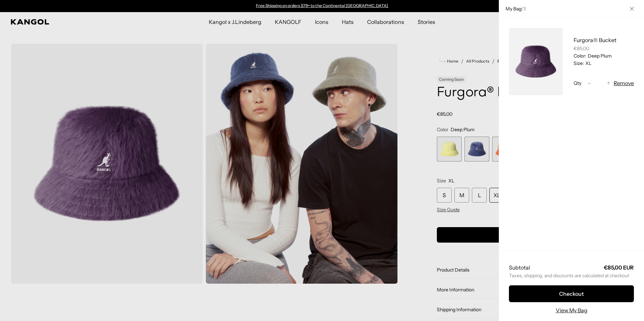 The width and height of the screenshot is (644, 321). Describe the element at coordinates (580, 56) in the screenshot. I see `dt: Color:` at that location.